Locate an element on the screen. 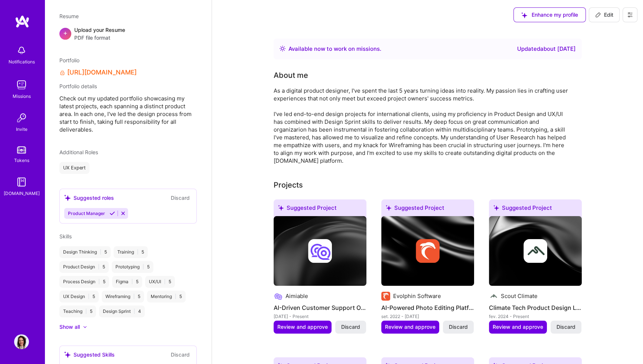 The width and height of the screenshot is (643, 364). img: Availability is located at coordinates (283, 49).